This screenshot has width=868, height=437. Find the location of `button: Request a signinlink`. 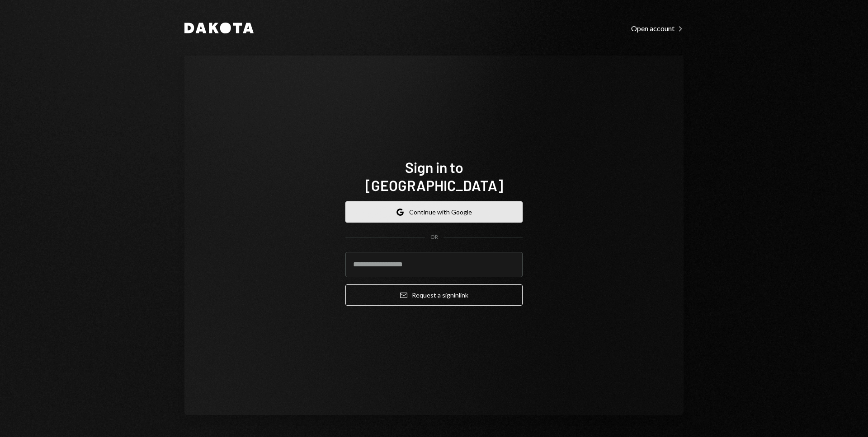

button: Request a signinlink is located at coordinates (434, 295).